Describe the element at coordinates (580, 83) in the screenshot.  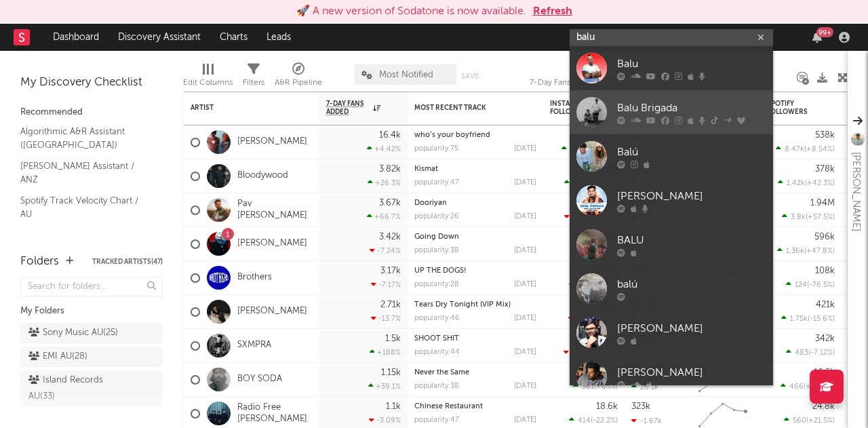
I see `div: 7-Day Fans Added (7-Day Fans Added)` at that location.